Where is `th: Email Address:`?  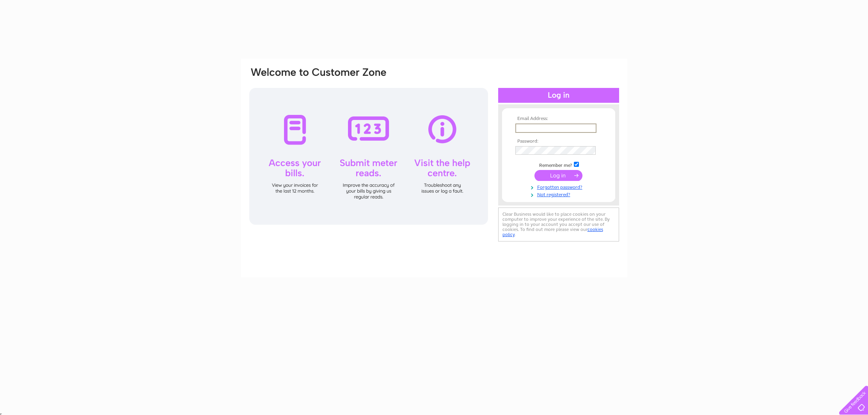 th: Email Address: is located at coordinates (559, 119).